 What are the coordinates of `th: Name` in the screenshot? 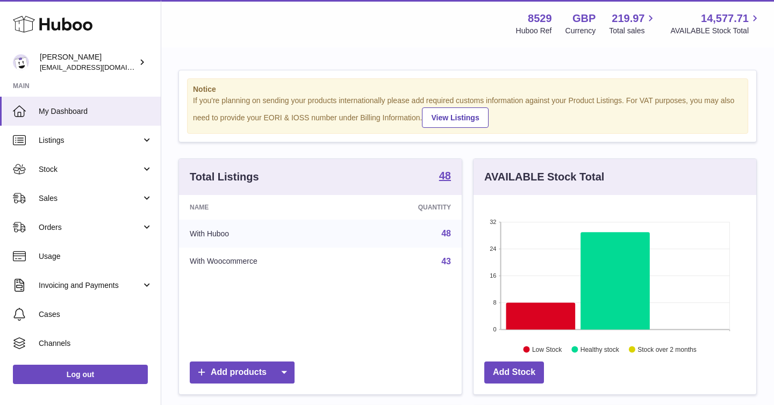 It's located at (266, 207).